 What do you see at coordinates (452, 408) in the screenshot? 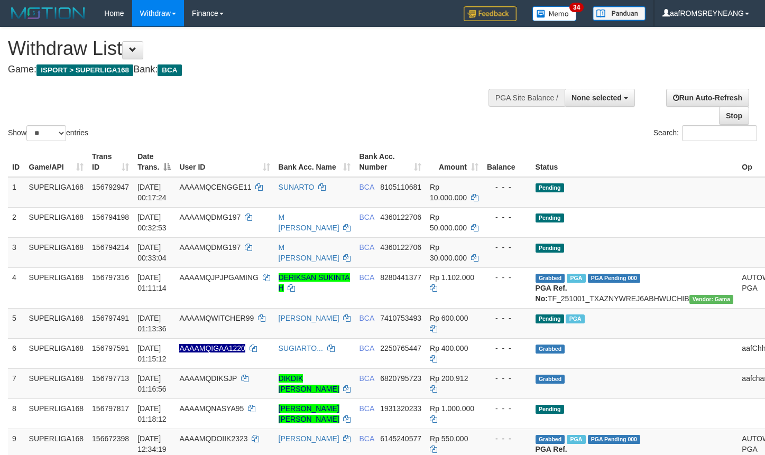
I see `span: Rp 1.000.000` at bounding box center [452, 408].